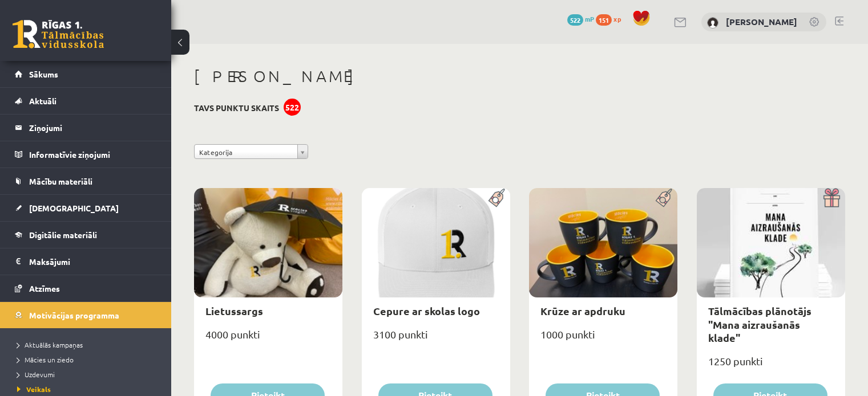 The height and width of the screenshot is (396, 868). I want to click on a: Maksājumi, so click(86, 261).